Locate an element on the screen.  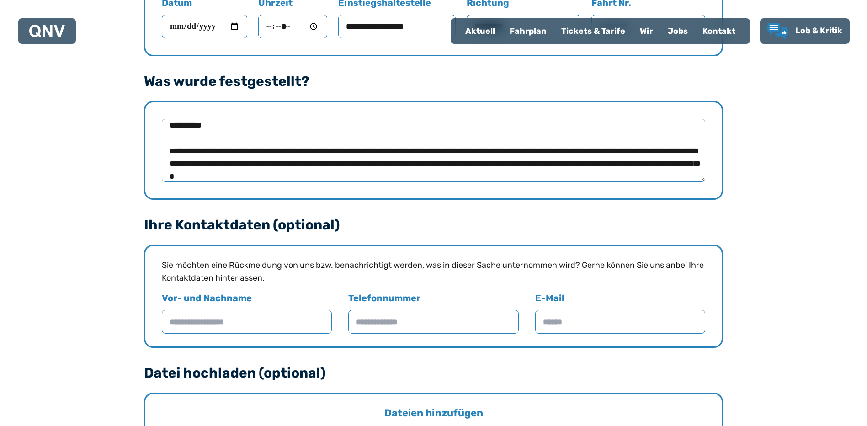
div: Jobs is located at coordinates (678, 31).